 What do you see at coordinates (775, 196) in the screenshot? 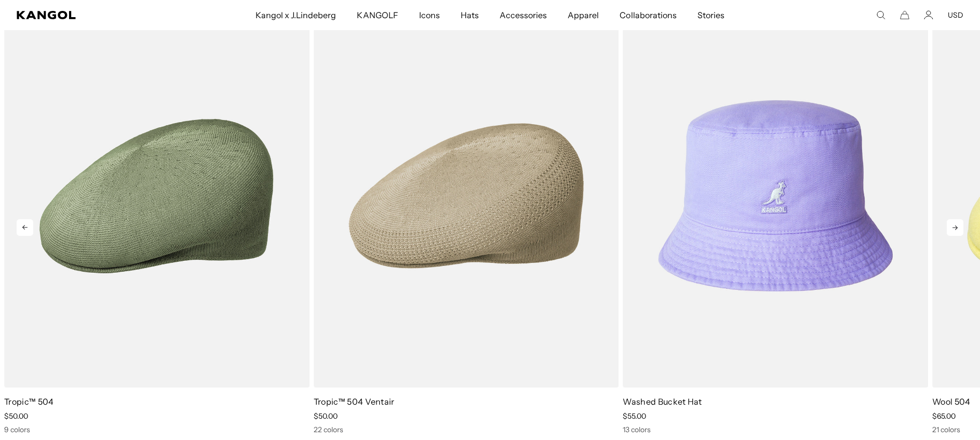
I see `img: Washed Bucket Hat` at bounding box center [775, 196].